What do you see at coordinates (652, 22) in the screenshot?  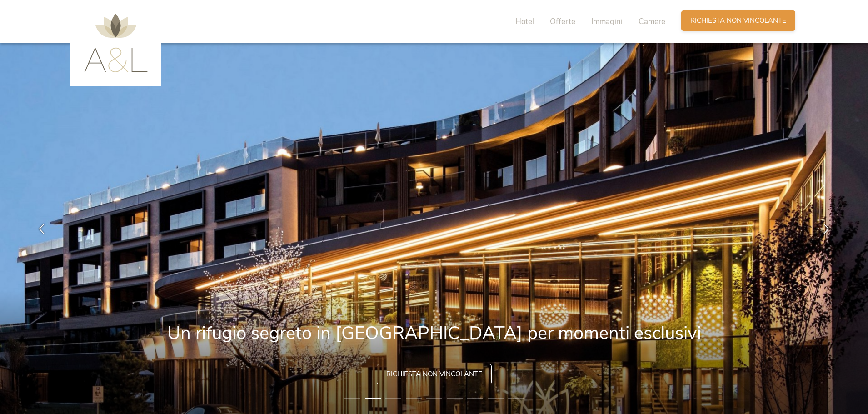 I see `span: Camere` at bounding box center [652, 22].